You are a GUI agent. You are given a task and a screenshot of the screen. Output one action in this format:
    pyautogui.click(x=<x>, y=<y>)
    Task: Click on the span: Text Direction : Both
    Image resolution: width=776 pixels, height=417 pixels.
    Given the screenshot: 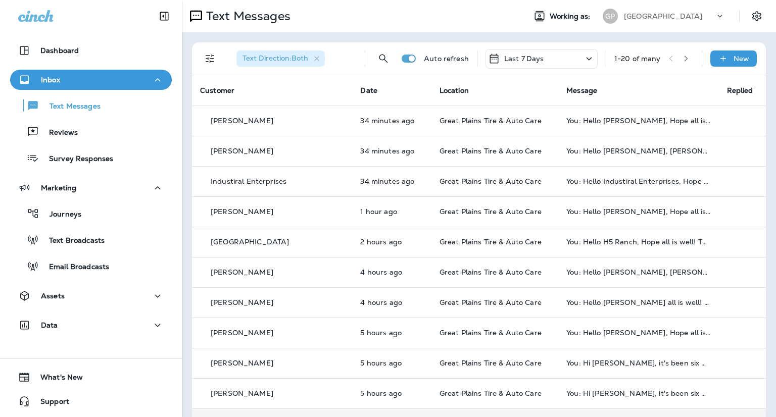 What is the action you would take?
    pyautogui.click(x=275, y=58)
    